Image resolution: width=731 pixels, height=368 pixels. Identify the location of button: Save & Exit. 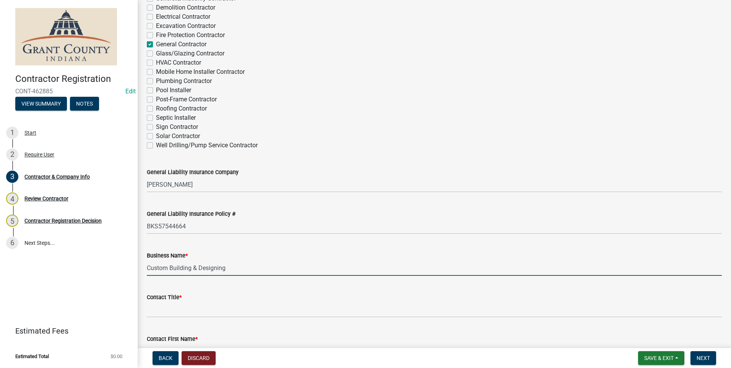
(661, 358).